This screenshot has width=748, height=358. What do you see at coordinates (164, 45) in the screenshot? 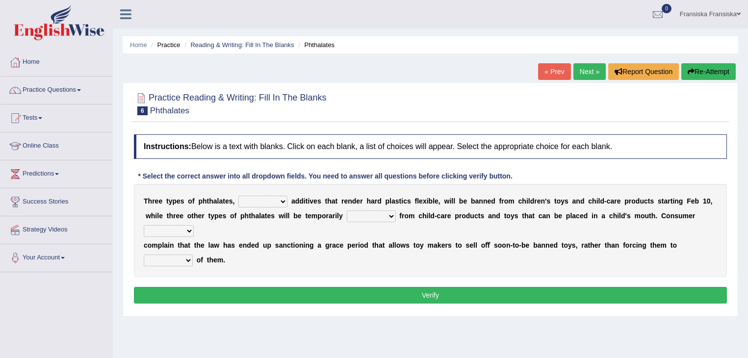
I see `li: Practice` at bounding box center [164, 45].